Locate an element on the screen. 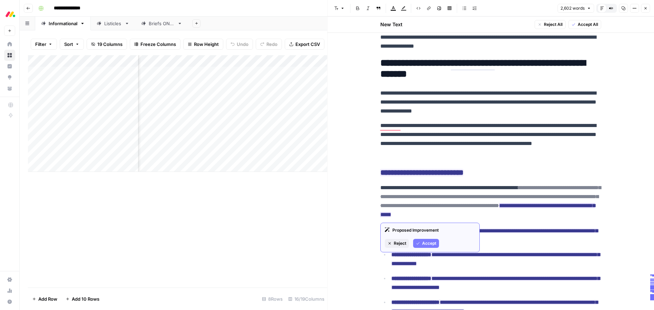 This screenshot has width=654, height=310. button: Sort is located at coordinates (72, 44).